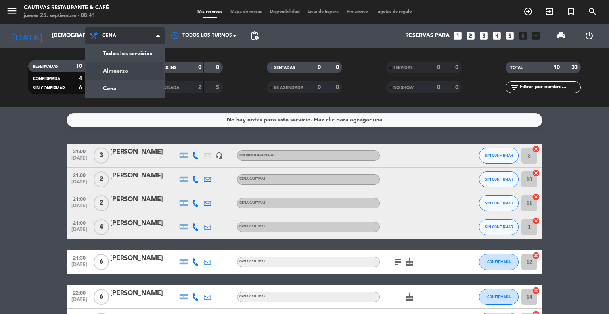  Describe the element at coordinates (550, 87) in the screenshot. I see `input: Filtrar por nombre...` at that location.